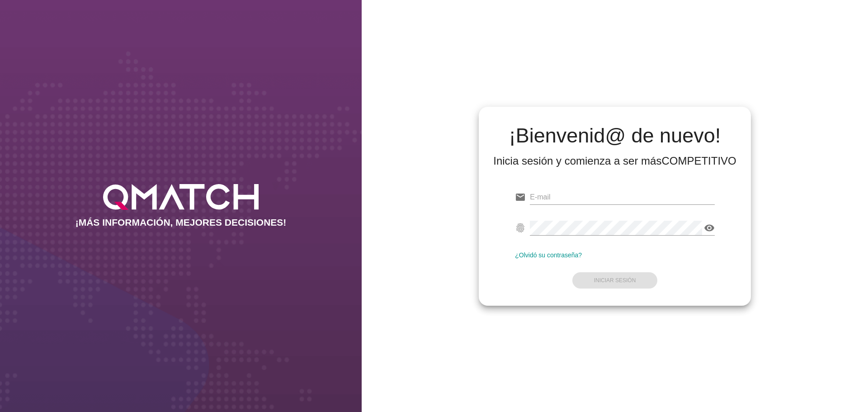 The height and width of the screenshot is (412, 868). Describe the element at coordinates (181, 222) in the screenshot. I see `h2: ¡MÁS INFORMACIÓN, MEJORES DECISIONES!` at that location.